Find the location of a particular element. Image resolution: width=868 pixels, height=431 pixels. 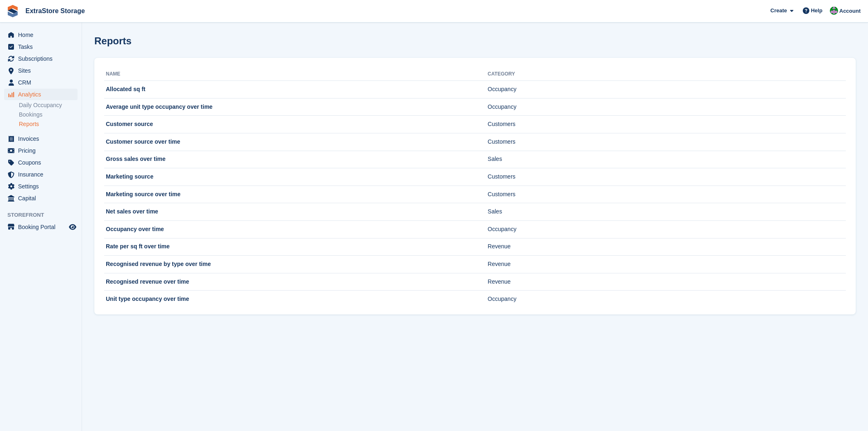

span: Invoices is located at coordinates (43, 139).